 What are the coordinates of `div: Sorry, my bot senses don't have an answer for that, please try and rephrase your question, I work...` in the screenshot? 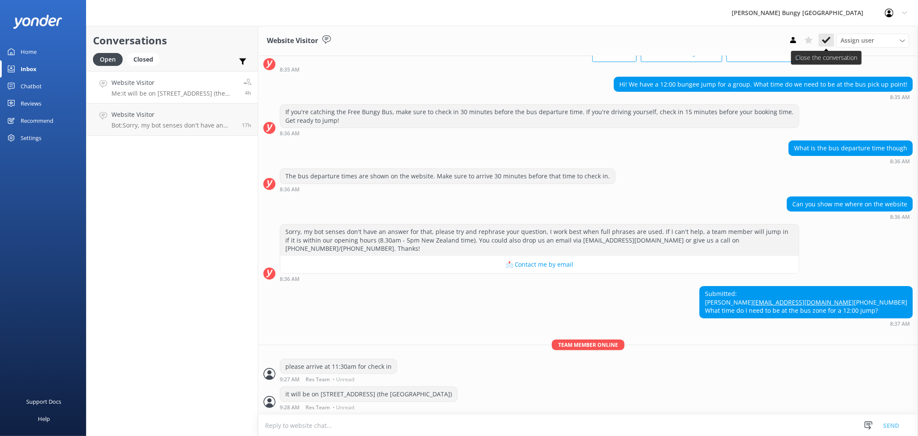 It's located at (539, 240).